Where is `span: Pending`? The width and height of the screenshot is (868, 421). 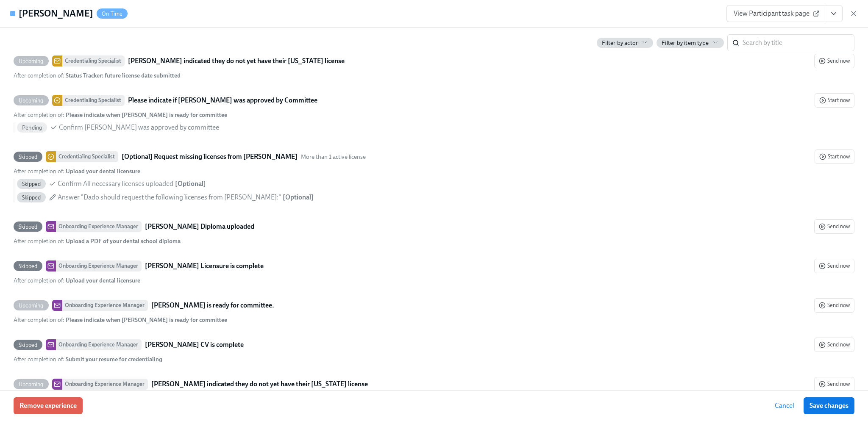
span: Pending is located at coordinates (32, 128).